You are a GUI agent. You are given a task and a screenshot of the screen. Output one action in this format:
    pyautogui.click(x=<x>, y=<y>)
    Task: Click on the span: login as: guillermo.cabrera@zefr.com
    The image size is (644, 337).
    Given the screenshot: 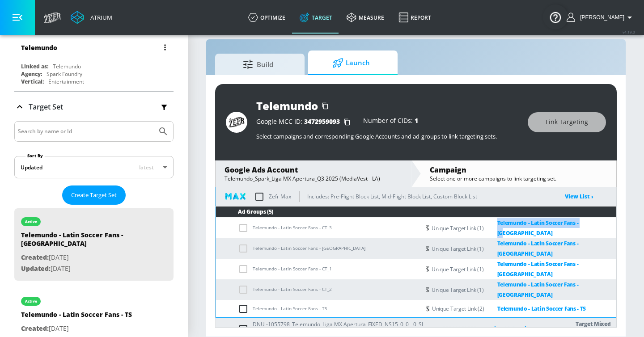 What is the action you would take?
    pyautogui.click(x=600, y=18)
    